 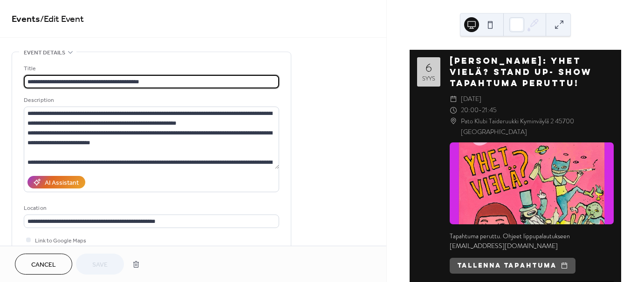 I want to click on span: / Edit Event, so click(x=62, y=19).